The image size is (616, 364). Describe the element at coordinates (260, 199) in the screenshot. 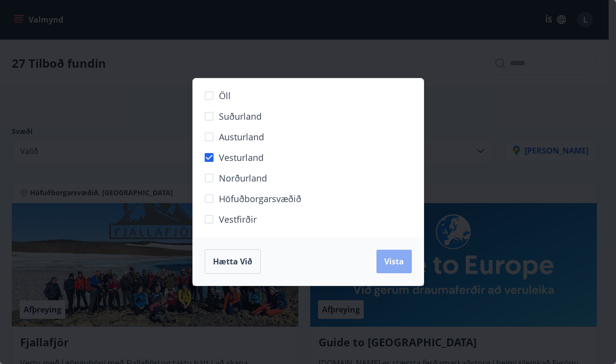

I see `span: Höfuðborgarsvæðið` at that location.